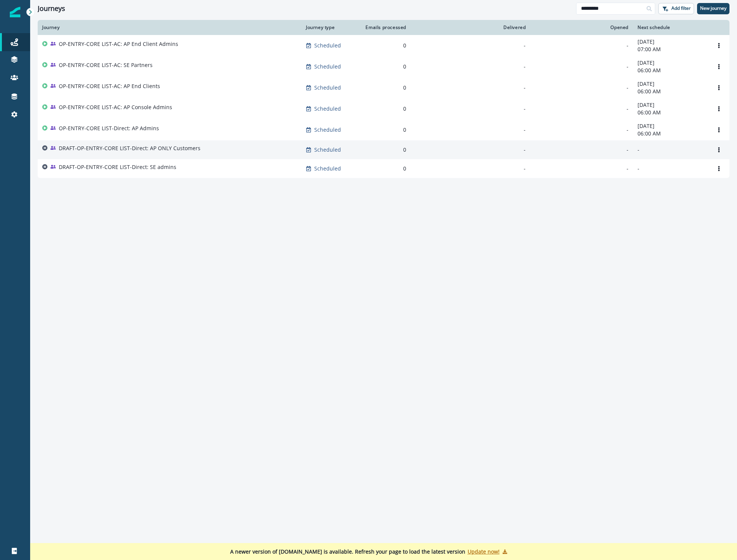  I want to click on h1: Journeys, so click(51, 9).